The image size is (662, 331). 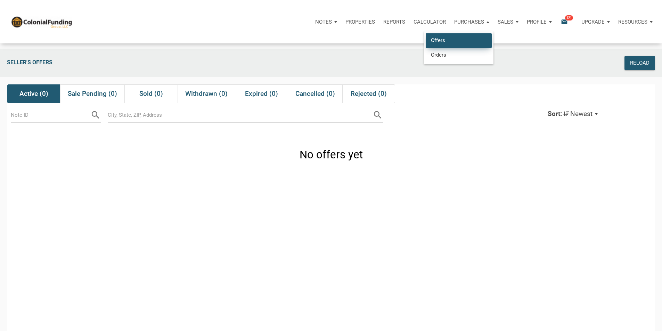 What do you see at coordinates (540, 22) in the screenshot?
I see `a: Profile` at bounding box center [540, 22].